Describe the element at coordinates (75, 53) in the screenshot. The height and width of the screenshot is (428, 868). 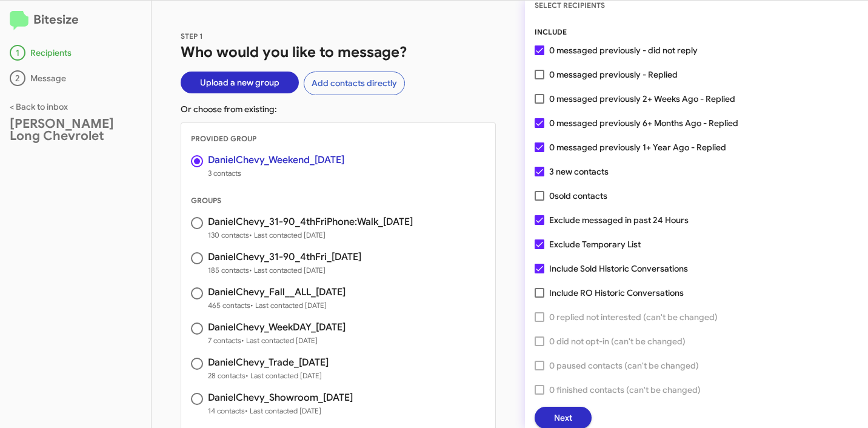
I see `div: Recipients` at that location.